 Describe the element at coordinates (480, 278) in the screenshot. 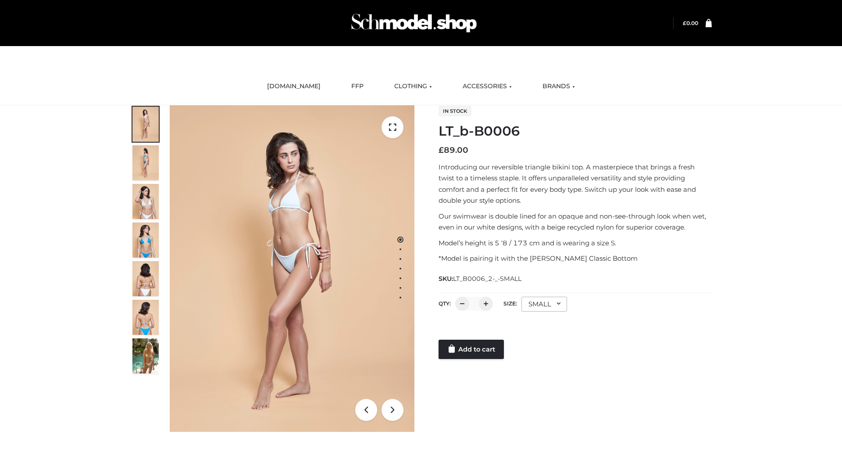

I see `span: SKU:` at that location.